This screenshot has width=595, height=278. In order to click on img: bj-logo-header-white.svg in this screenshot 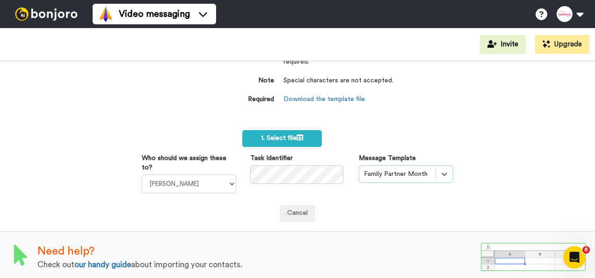, I will do `click(46, 14)`.